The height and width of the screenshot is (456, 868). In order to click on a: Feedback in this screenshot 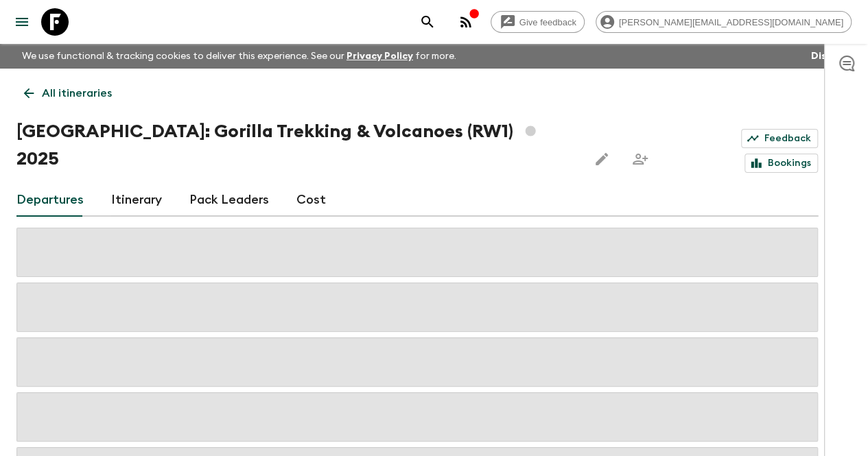, I will do `click(780, 138)`.